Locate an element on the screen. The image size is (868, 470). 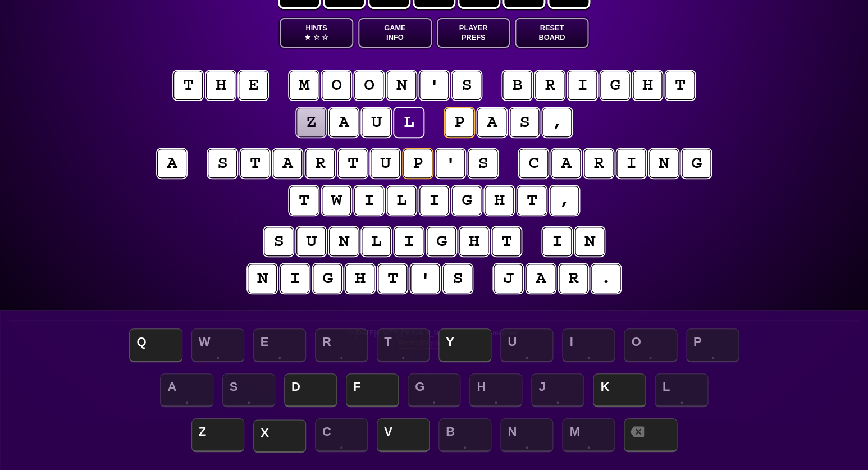
span: C is located at coordinates (341, 435).